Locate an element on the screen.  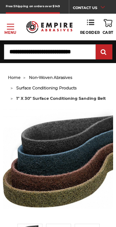
span: 1" x 30" surface conditioning sanding belt is located at coordinates (61, 99).